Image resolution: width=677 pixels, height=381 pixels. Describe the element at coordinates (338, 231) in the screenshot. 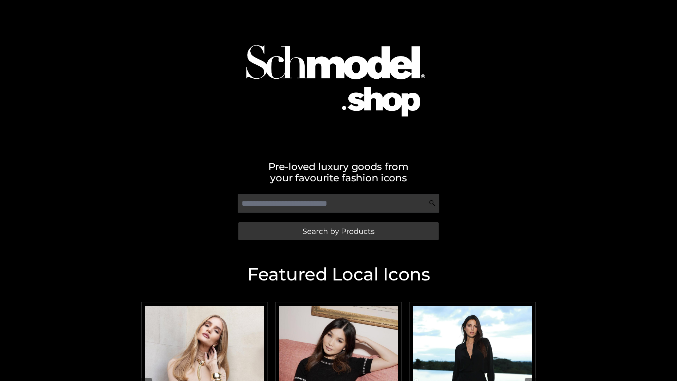

I see `a: Search by Products` at that location.